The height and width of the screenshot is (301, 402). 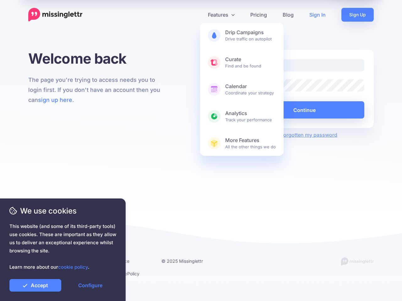 What do you see at coordinates (63, 247) in the screenshot?
I see `span: This website (and some of its third-party tools) use cookies. These are important as they allow u...` at bounding box center [63, 247].